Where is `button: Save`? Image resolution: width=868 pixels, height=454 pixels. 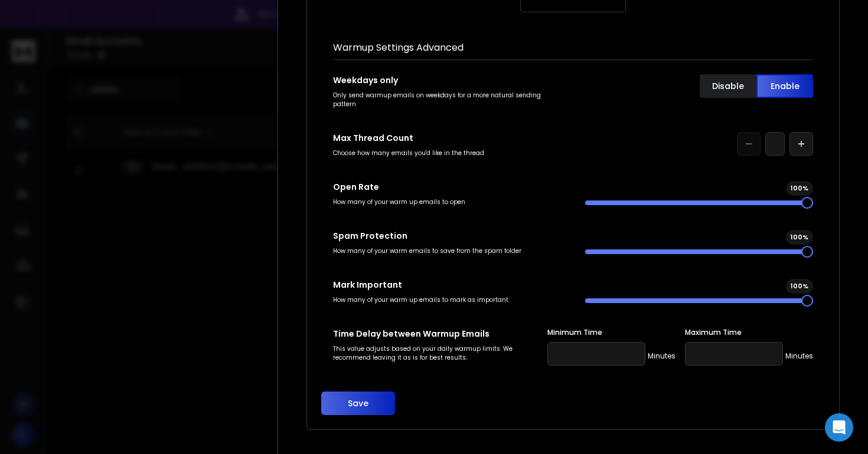
button: Save is located at coordinates (357, 404).